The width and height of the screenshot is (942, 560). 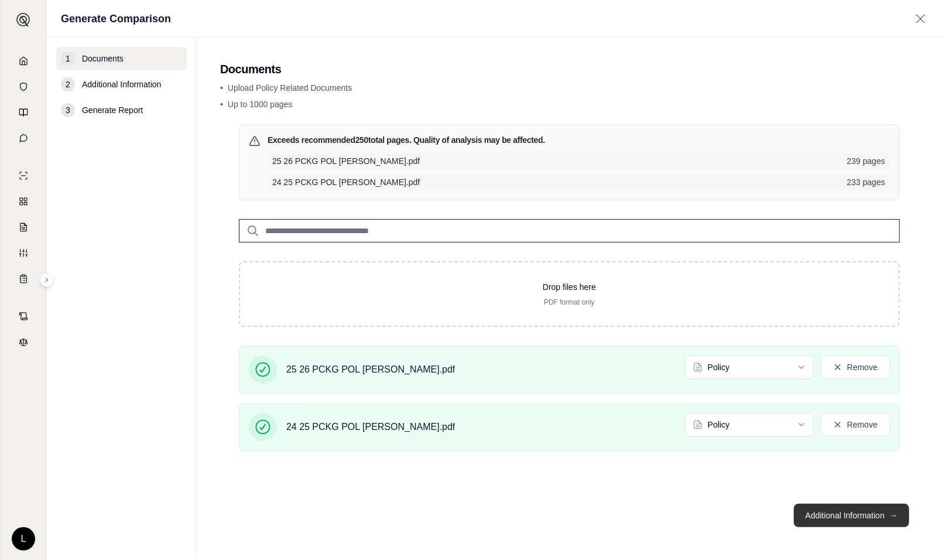 I want to click on h1: Generate Comparison, so click(x=116, y=19).